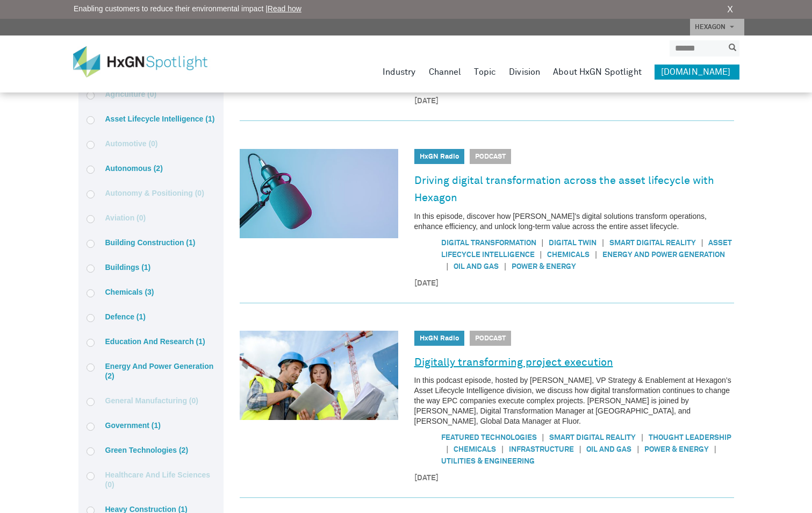 The height and width of the screenshot is (513, 812). Describe the element at coordinates (730, 10) in the screenshot. I see `a: X` at that location.